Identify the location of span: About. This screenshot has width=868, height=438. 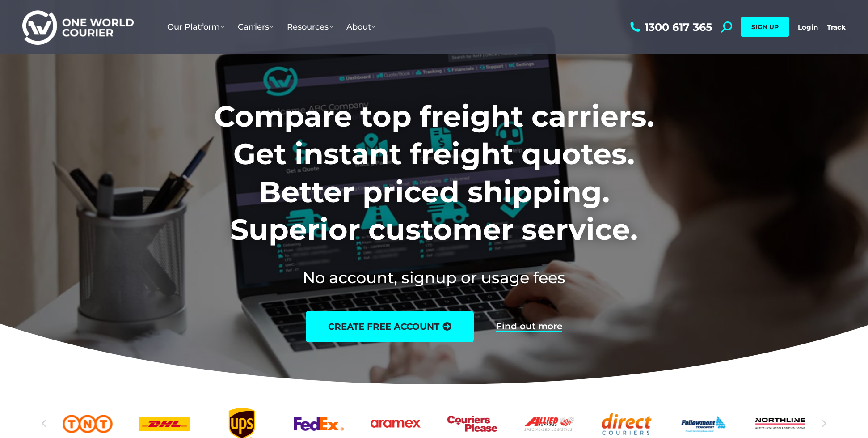
(361, 27).